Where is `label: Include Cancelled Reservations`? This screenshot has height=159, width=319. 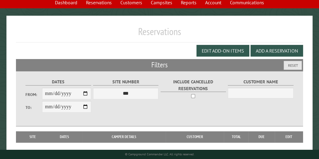 label: Include Cancelled Reservations is located at coordinates (193, 85).